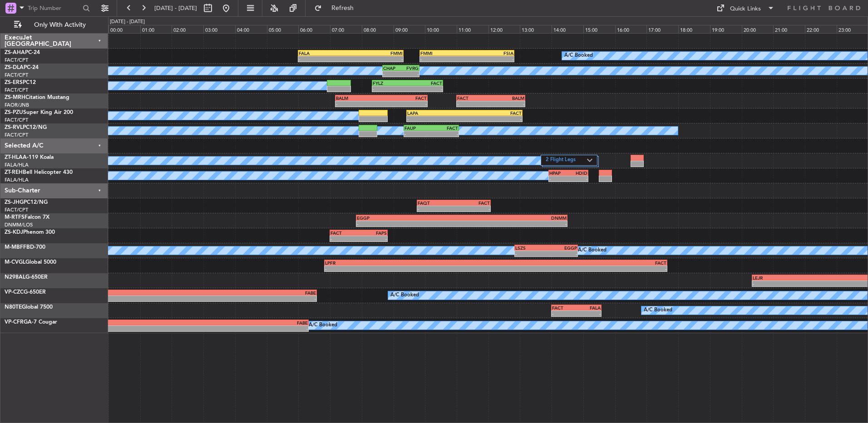 The height and width of the screenshot is (423, 868). I want to click on a: M-RTFSFalcon 7X, so click(27, 218).